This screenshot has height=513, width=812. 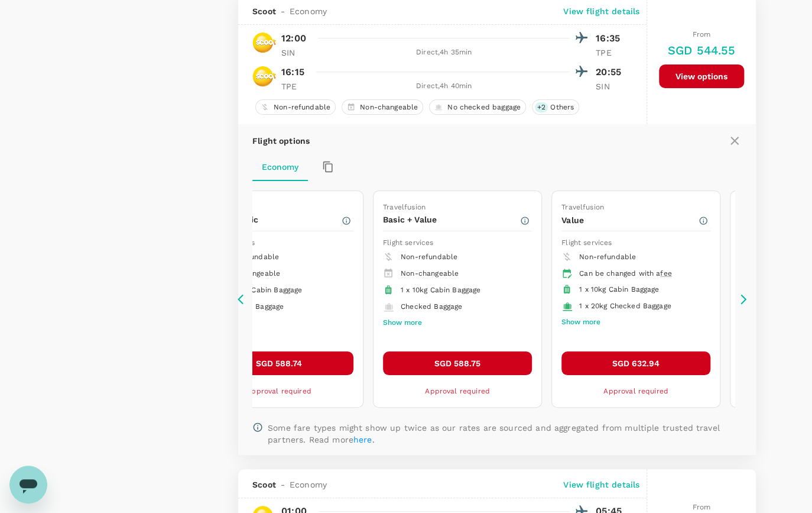 I want to click on span: 1 x 20kg Checked Baggage, so click(x=626, y=305).